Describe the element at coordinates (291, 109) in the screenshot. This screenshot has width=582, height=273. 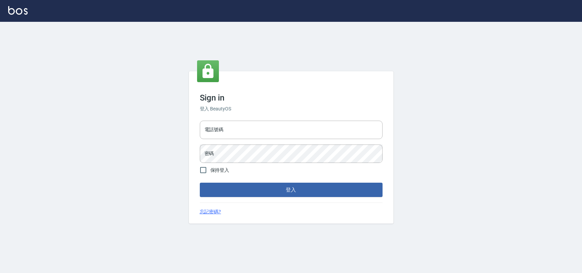
I see `h6: 登入 BeautyOS` at that location.